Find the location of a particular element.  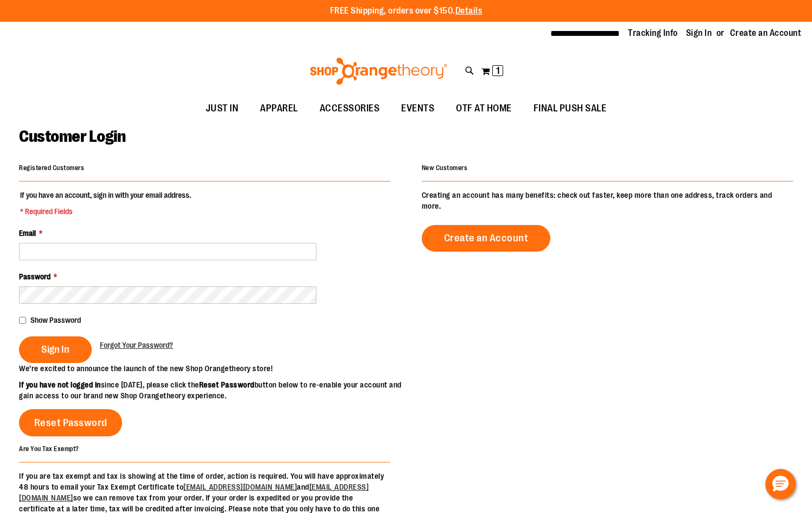

a: Tracking Info is located at coordinates (653, 33).